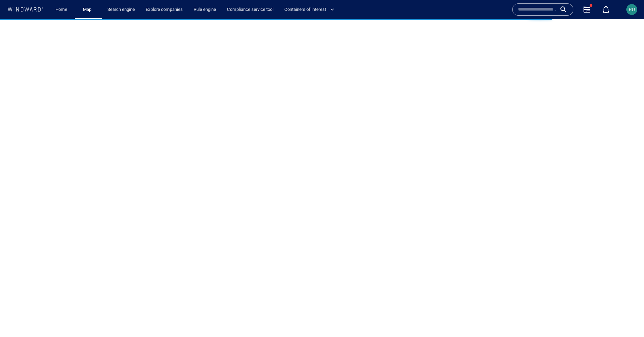 Image resolution: width=644 pixels, height=337 pixels. What do you see at coordinates (606, 9) in the screenshot?
I see `div: Notification center` at bounding box center [606, 9].